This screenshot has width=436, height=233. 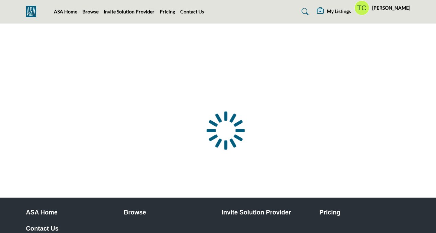 I want to click on img: Site Logo, so click(x=33, y=11).